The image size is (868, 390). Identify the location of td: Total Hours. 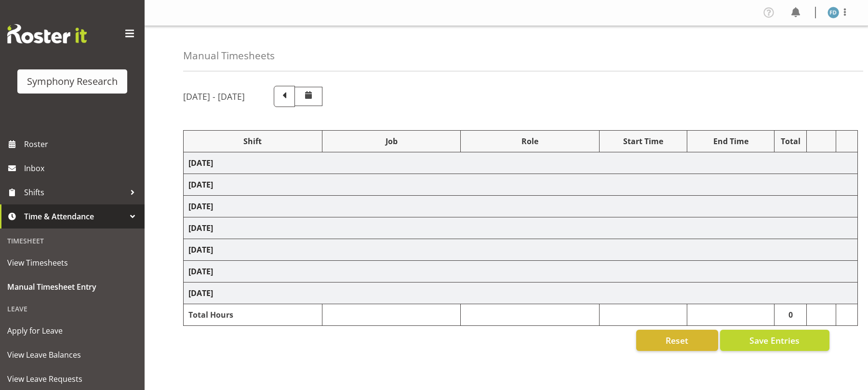
(253, 314).